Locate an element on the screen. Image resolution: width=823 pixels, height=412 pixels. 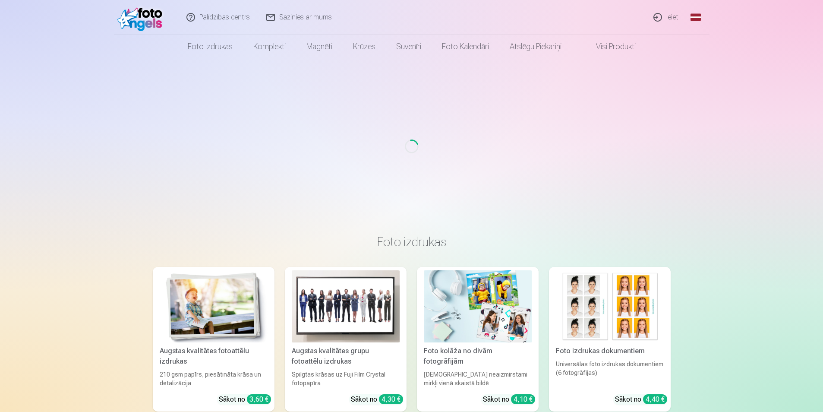
h3: Foto izdrukas is located at coordinates (412, 242).